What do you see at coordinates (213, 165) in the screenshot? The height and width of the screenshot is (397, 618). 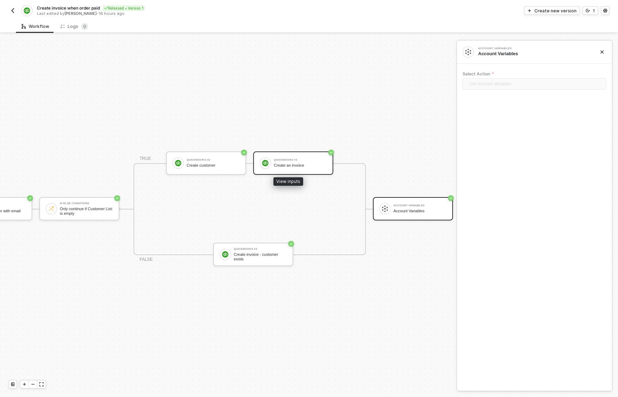 I see `div: Create customer` at bounding box center [213, 165].